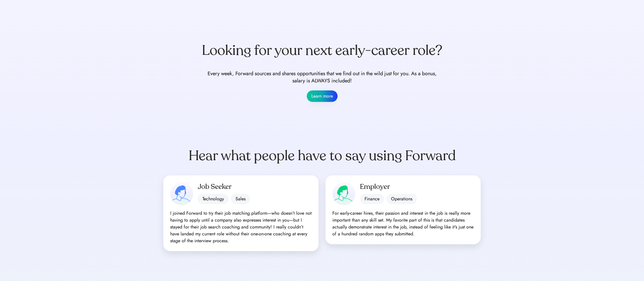 This screenshot has height=281, width=644. What do you see at coordinates (401, 199) in the screenshot?
I see `div: Operations` at bounding box center [401, 199].